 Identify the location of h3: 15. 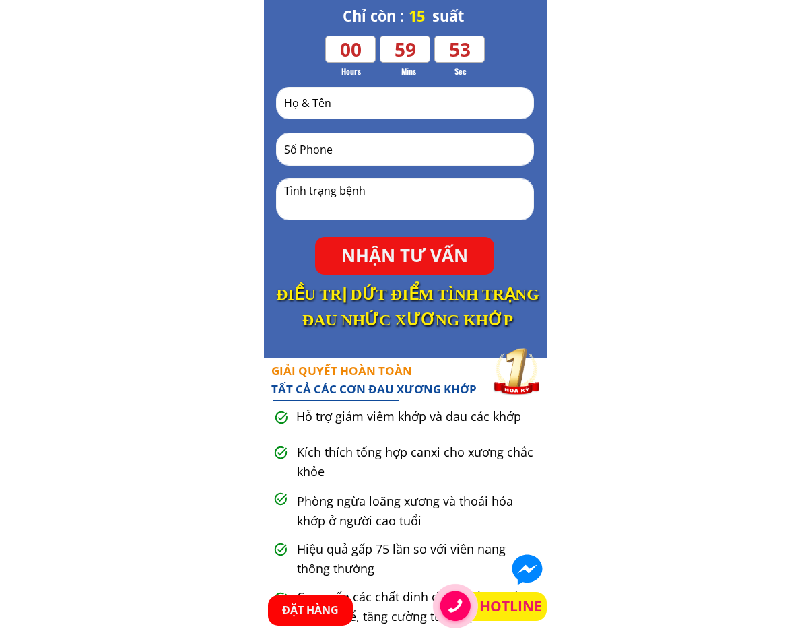
(423, 16).